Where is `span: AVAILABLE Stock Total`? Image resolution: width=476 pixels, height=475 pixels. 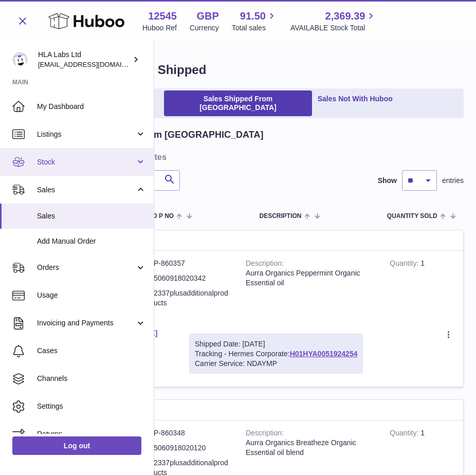
span: AVAILABLE Stock Total is located at coordinates (334, 28).